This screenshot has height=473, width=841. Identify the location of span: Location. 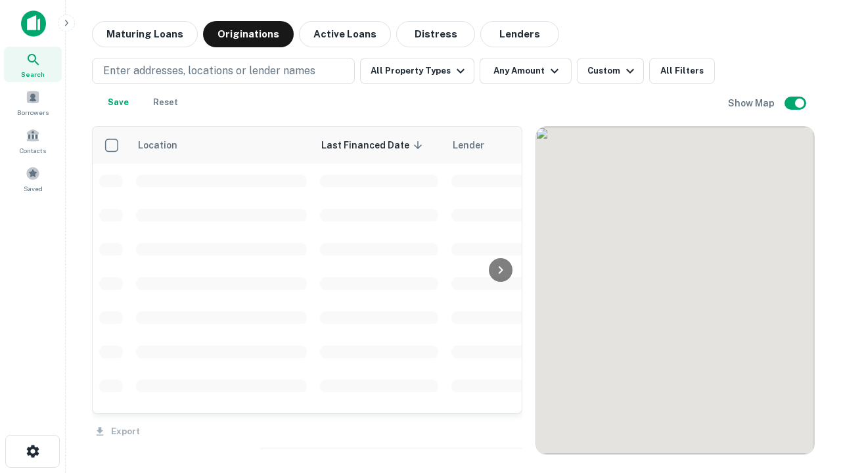
(165, 145).